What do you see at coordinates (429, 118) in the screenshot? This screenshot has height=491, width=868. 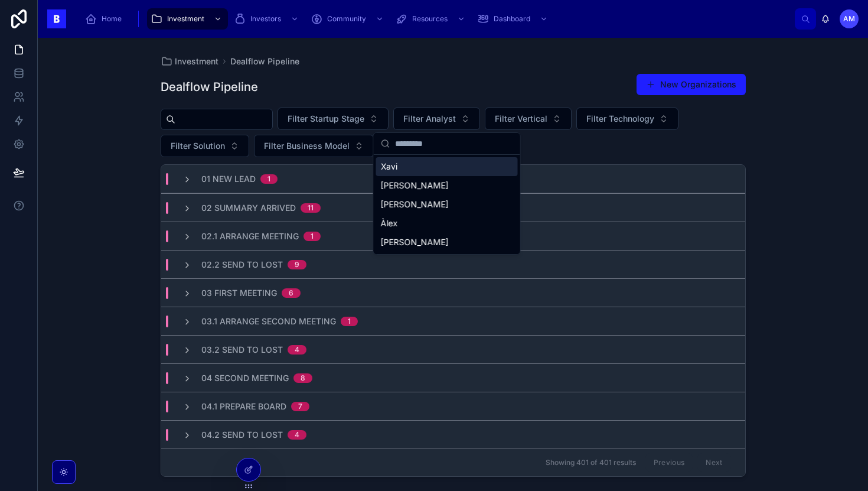 I see `span: Filter Analyst` at bounding box center [429, 118].